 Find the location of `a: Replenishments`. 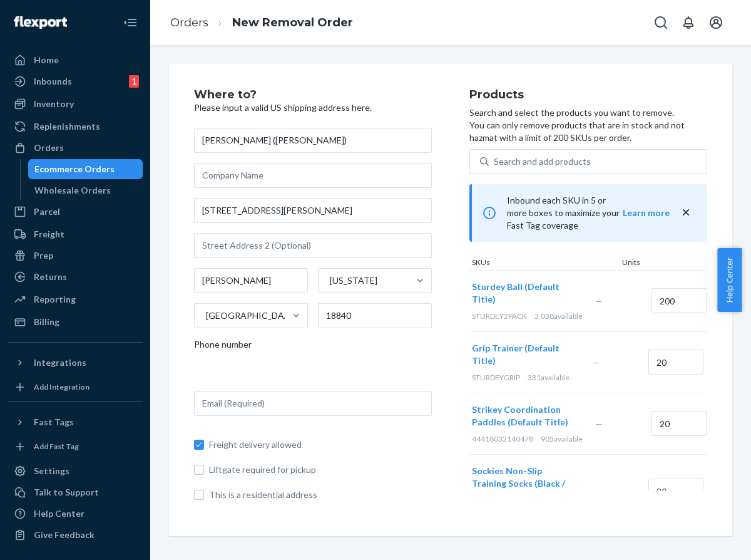

a: Replenishments is located at coordinates (75, 126).